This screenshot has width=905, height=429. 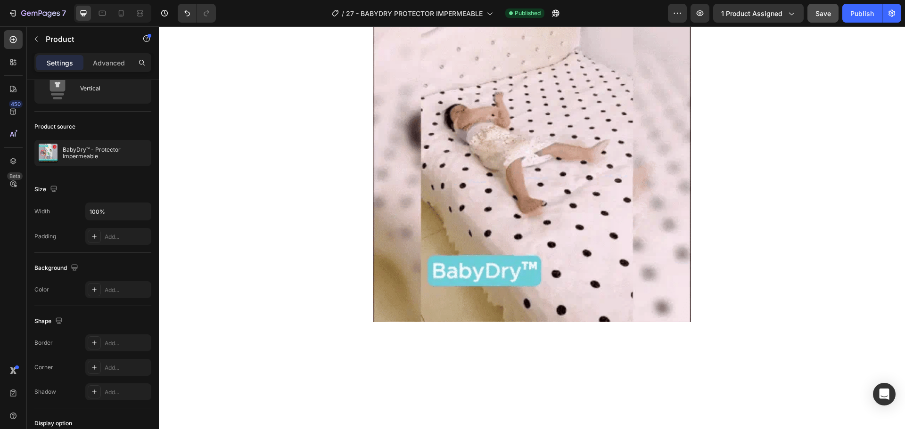 I want to click on div: Width, so click(x=42, y=212).